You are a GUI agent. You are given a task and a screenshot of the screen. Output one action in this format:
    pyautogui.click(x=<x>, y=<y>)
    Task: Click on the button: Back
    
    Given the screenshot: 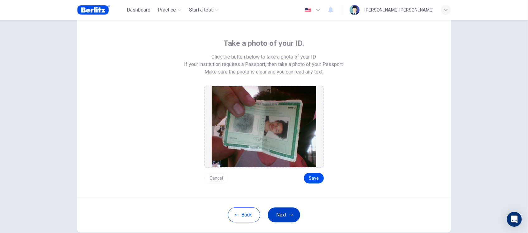 What is the action you would take?
    pyautogui.click(x=244, y=215)
    